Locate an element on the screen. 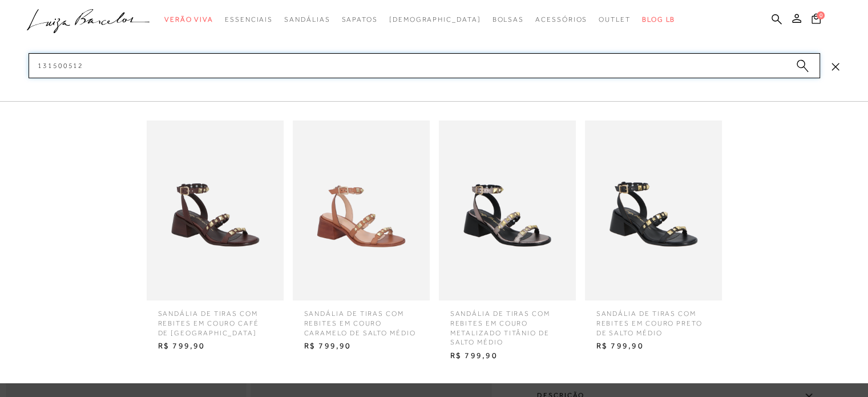  span: SANDÁLIA DE TIRAS COM REBITES EM COURO METALIZADO TITÂNIO DE SALTO MÉDIO is located at coordinates (507, 323).